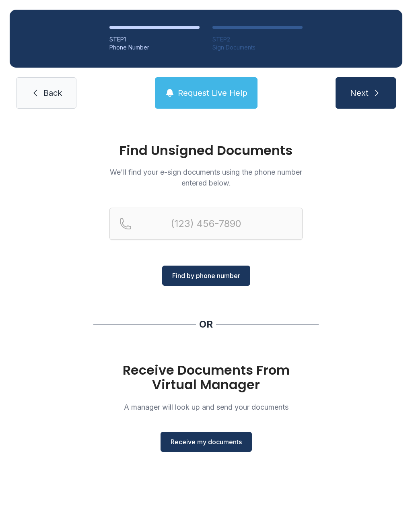  I want to click on span: Next, so click(360, 93).